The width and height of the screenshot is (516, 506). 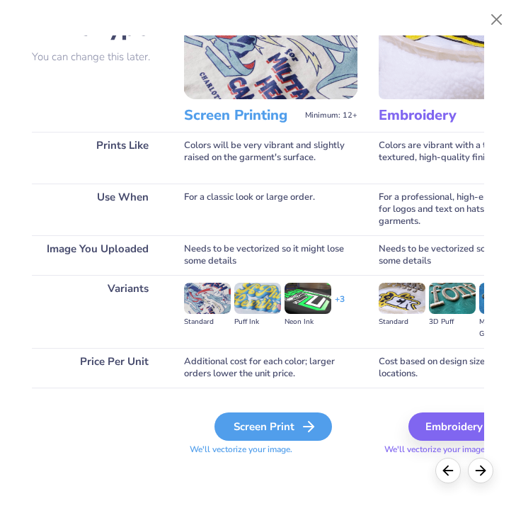 What do you see at coordinates (273, 426) in the screenshot?
I see `div: Screen Print` at bounding box center [273, 426].